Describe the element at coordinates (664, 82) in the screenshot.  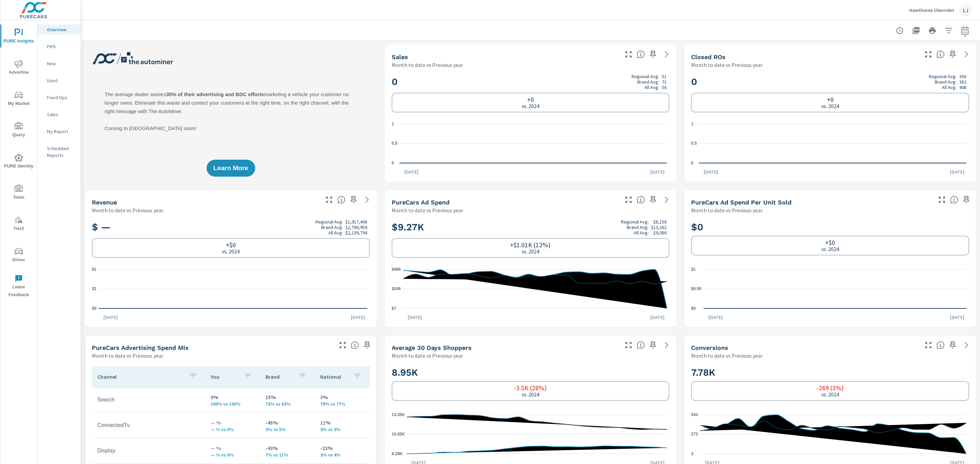
I see `p: 71` at that location.